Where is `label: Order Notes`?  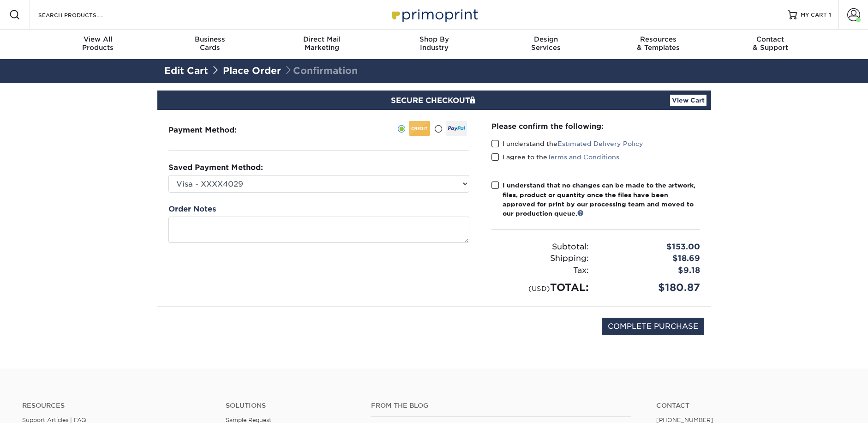
label: Order Notes is located at coordinates (192, 209).